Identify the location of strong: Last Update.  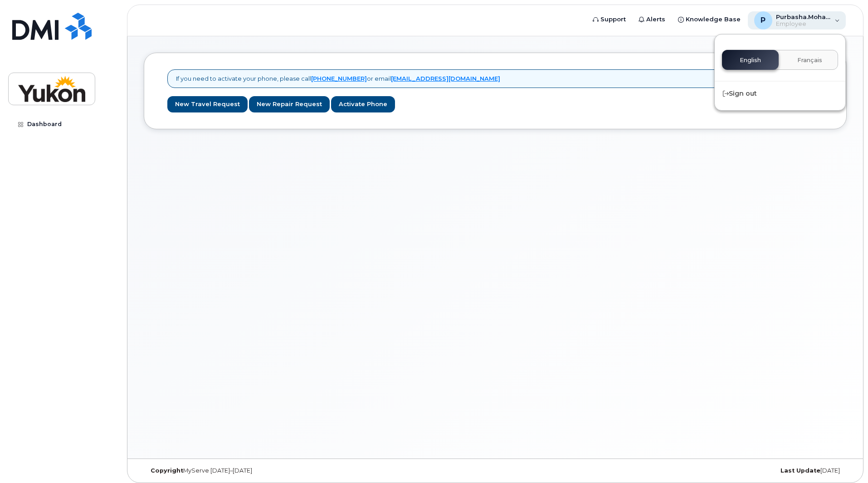
(801, 470).